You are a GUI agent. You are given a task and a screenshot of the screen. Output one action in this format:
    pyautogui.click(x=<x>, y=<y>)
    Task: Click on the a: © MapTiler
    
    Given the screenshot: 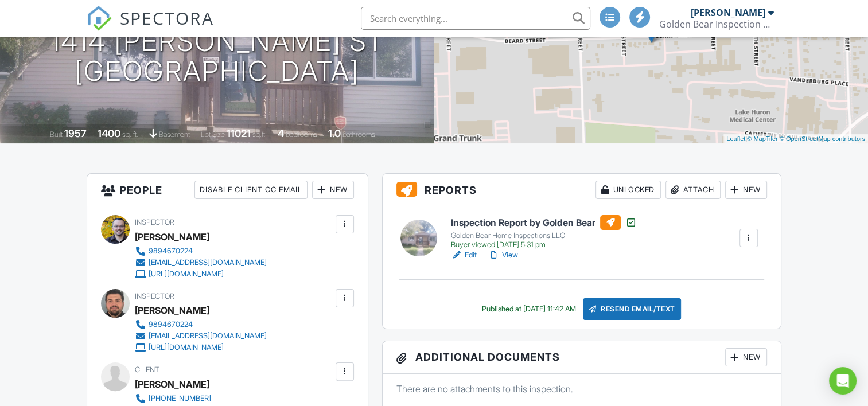 What is the action you would take?
    pyautogui.click(x=763, y=139)
    